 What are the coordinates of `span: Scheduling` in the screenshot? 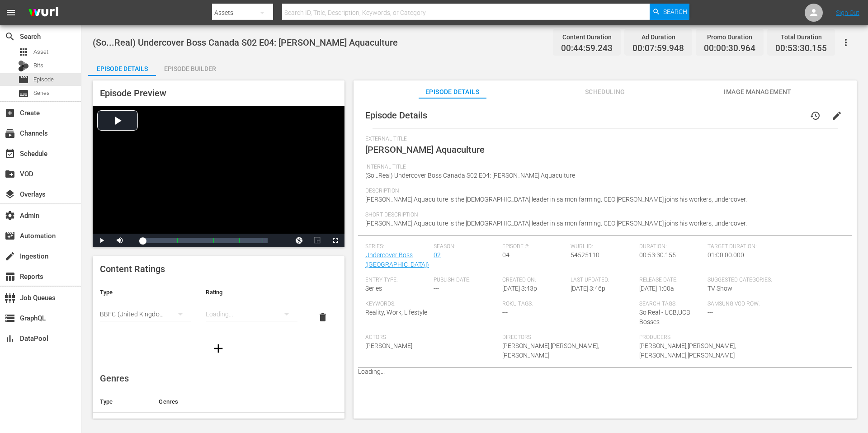 It's located at (605, 92).